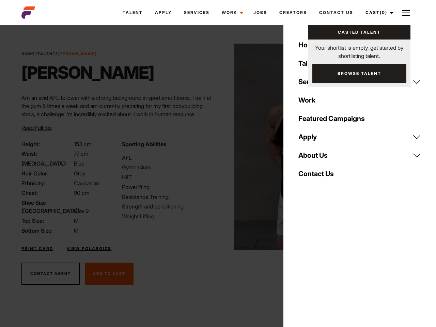  What do you see at coordinates (47, 221) in the screenshot?
I see `span: Top Size:` at bounding box center [47, 221].